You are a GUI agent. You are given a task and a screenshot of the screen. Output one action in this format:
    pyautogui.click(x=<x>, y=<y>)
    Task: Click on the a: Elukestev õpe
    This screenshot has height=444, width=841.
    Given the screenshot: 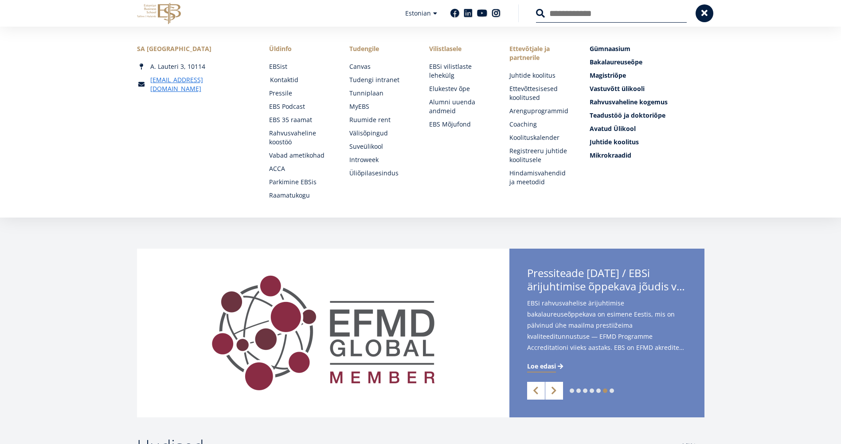 What is the action you would take?
    pyautogui.click(x=460, y=89)
    